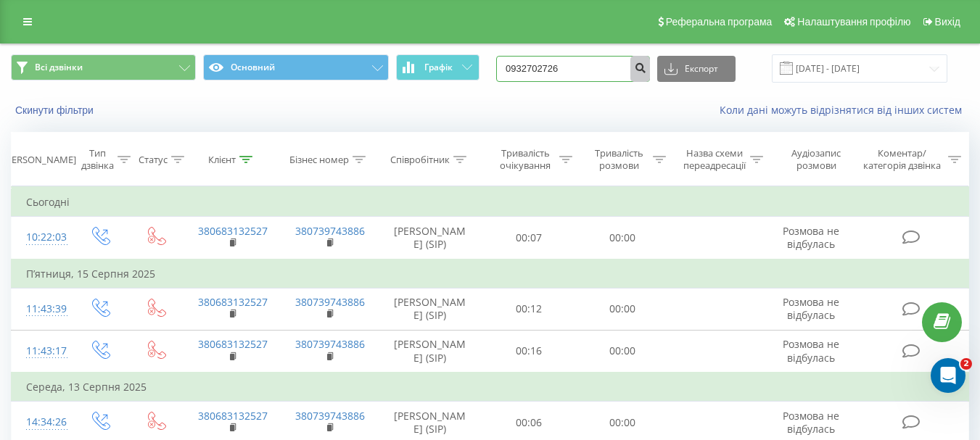  I want to click on div: 10:22:03, so click(42, 237).